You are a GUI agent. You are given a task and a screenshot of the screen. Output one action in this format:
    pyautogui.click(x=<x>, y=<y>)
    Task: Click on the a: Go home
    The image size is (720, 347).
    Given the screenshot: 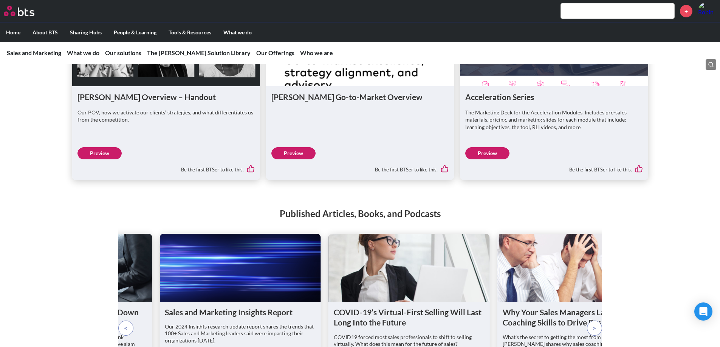 What is the action you would take?
    pyautogui.click(x=26, y=11)
    